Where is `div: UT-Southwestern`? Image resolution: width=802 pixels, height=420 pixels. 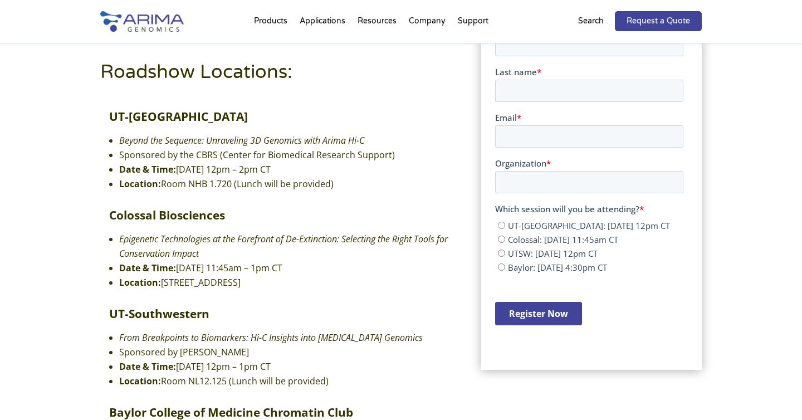 div: UT-Southwestern is located at coordinates (278, 313).